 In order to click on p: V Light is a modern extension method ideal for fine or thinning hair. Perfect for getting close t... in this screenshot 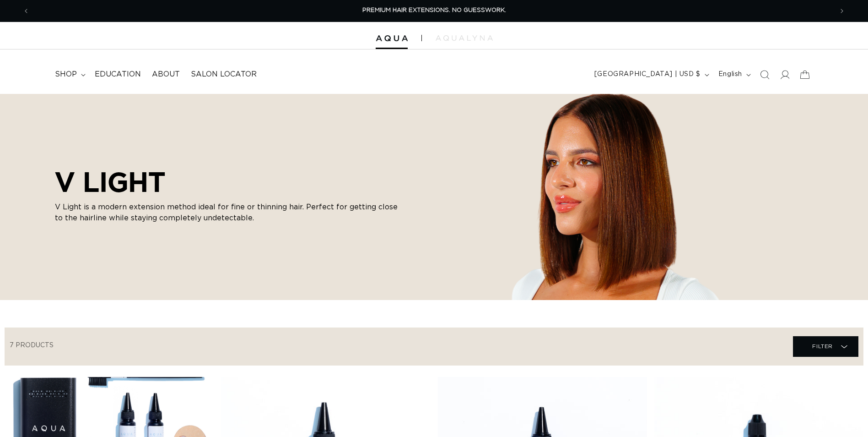, I will do `click(229, 213)`.